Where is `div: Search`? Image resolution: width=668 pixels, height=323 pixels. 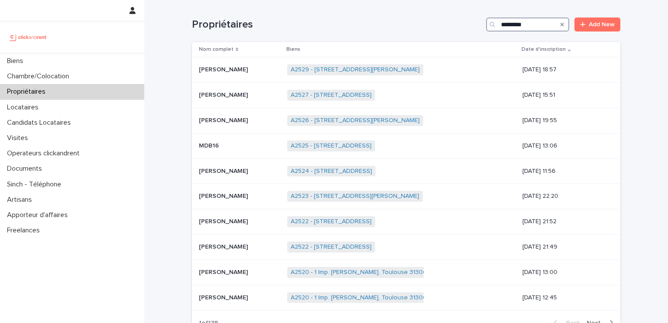 div: Search is located at coordinates (528, 24).